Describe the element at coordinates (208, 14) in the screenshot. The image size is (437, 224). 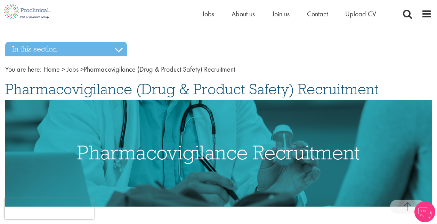
I see `span: Jobs` at that location.